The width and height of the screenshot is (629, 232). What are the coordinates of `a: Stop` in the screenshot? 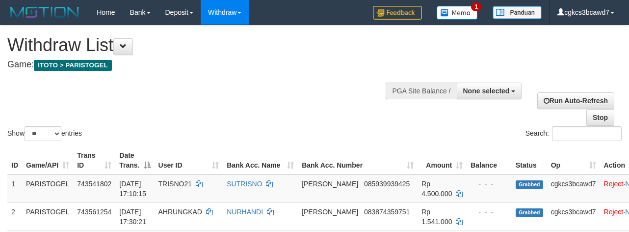 It's located at (600, 117).